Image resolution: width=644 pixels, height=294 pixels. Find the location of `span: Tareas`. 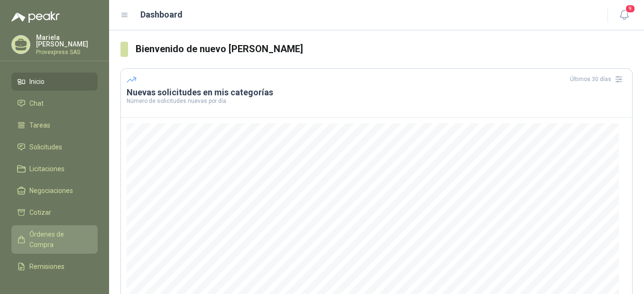

span: Tareas is located at coordinates (40, 125).